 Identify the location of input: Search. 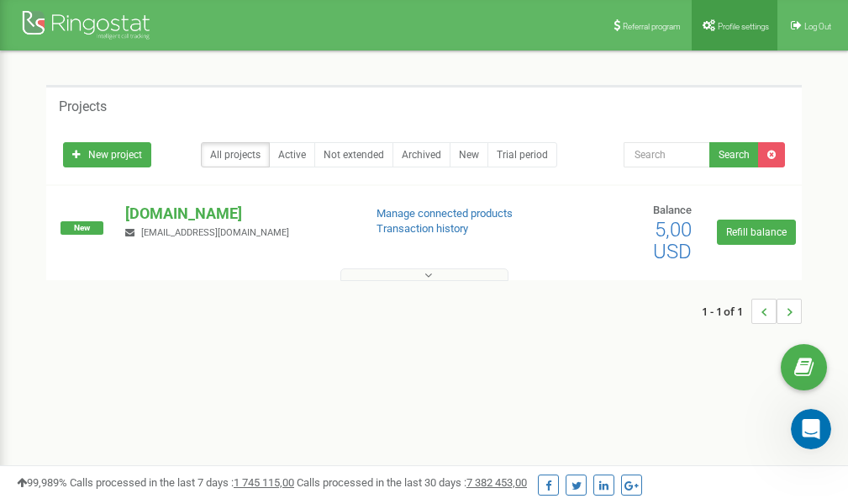
(667, 155).